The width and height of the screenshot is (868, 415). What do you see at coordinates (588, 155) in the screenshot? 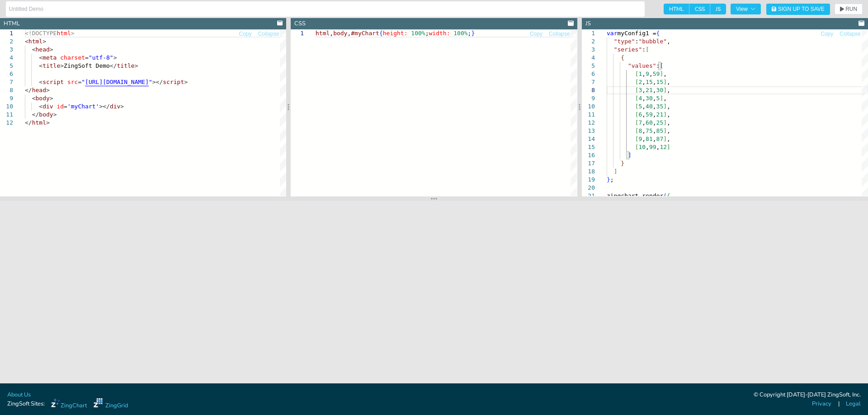
I see `div: 16` at bounding box center [588, 155].